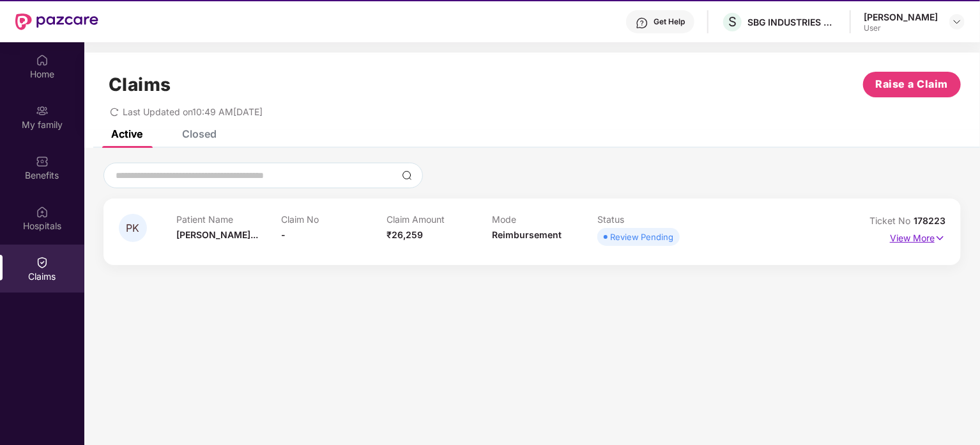  I want to click on span: PK, so click(133, 227).